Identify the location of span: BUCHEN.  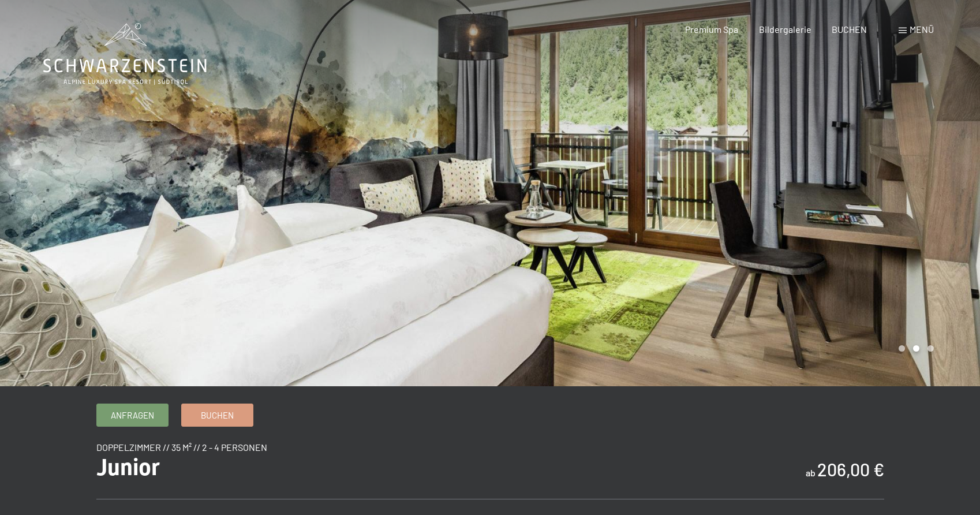
(849, 29).